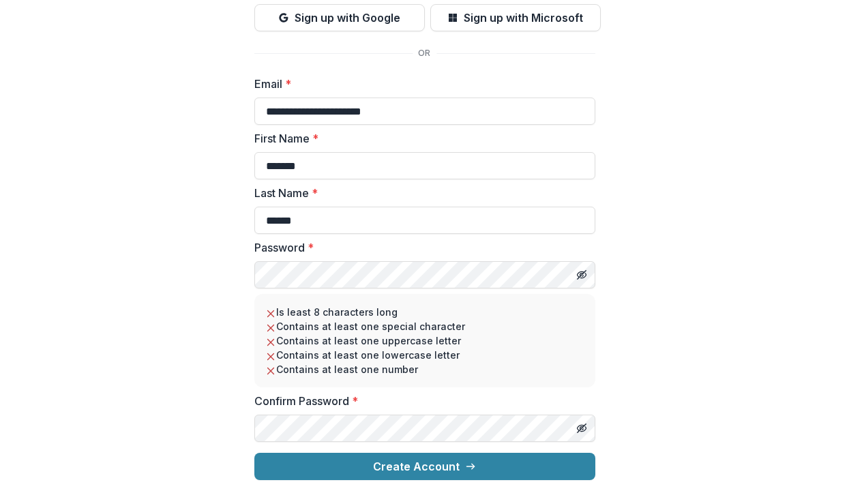 This screenshot has width=849, height=491. Describe the element at coordinates (421, 193) in the screenshot. I see `label: Last Name` at that location.